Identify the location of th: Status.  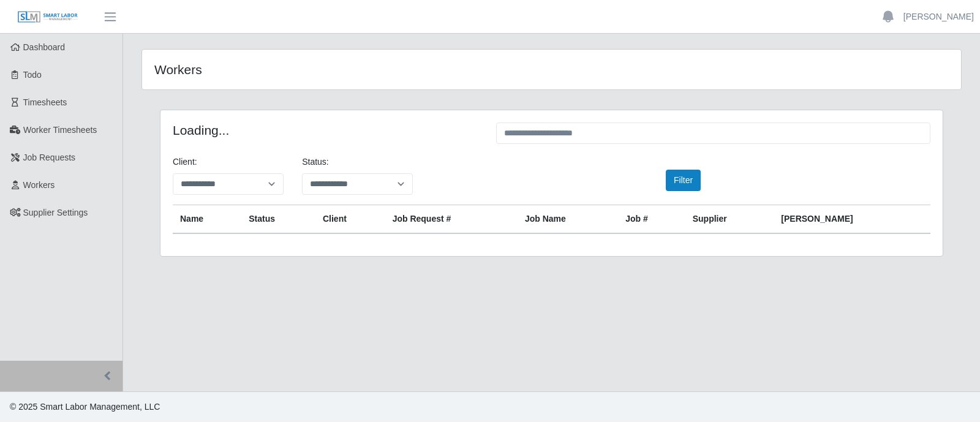
(278, 220).